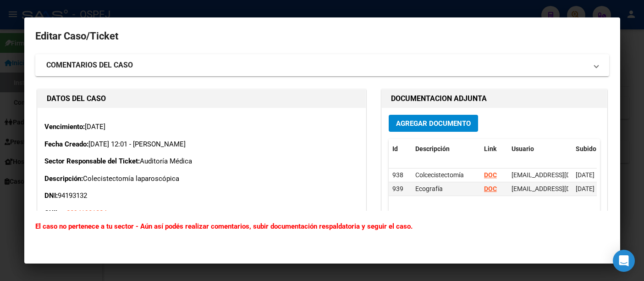 This screenshot has height=281, width=644. Describe the element at coordinates (440, 175) in the screenshot. I see `span: Colcecistectomía` at that location.